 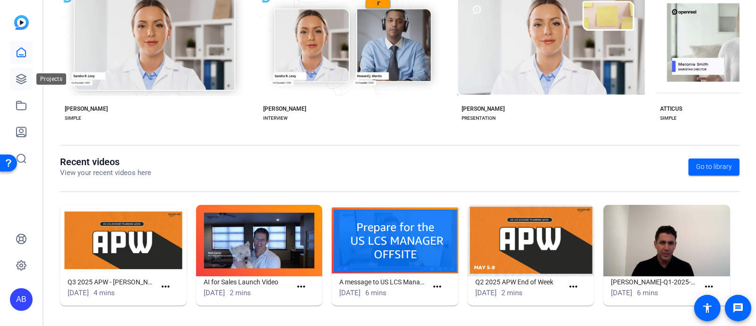 I want to click on img: Q3 2025 APW - Tanner Elton, so click(x=123, y=240).